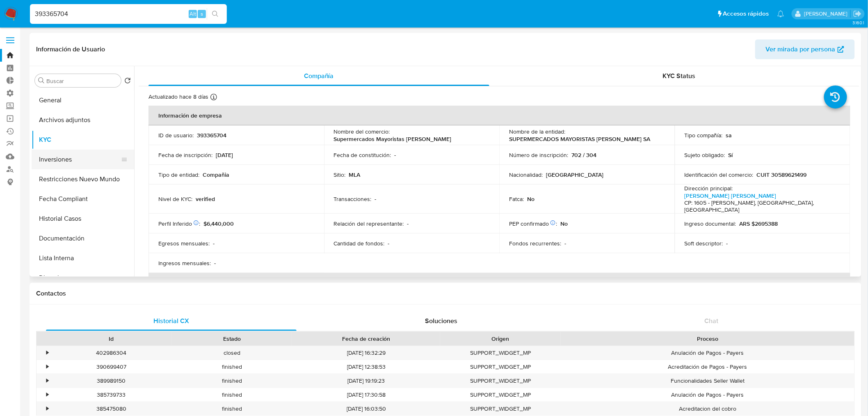  Describe the element at coordinates (83, 100) in the screenshot. I see `button: General` at that location.